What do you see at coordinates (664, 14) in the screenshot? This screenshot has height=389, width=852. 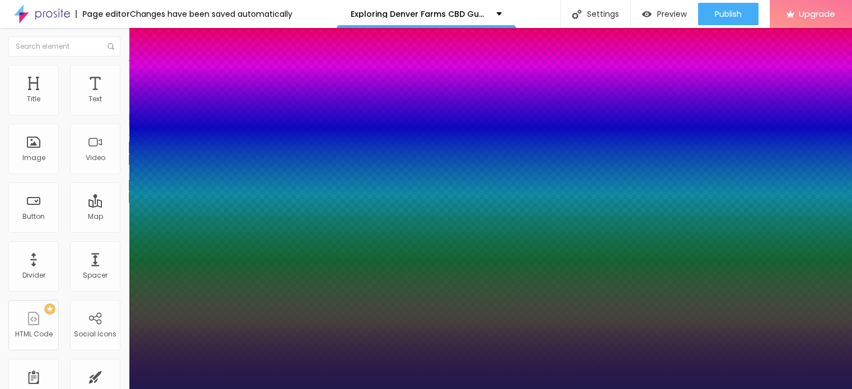 I see `button: Preview` at bounding box center [664, 14].